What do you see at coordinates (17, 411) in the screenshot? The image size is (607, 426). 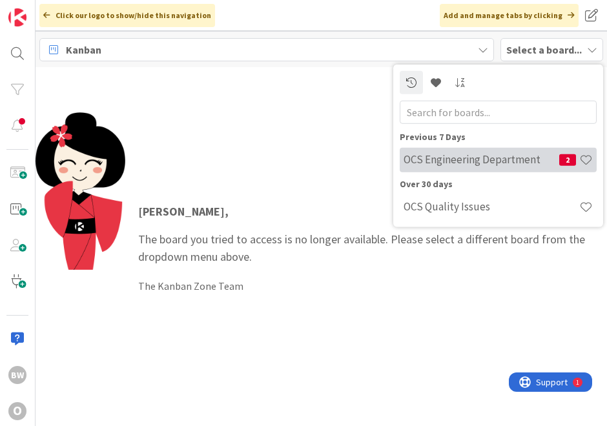 I see `div: O` at bounding box center [17, 411].